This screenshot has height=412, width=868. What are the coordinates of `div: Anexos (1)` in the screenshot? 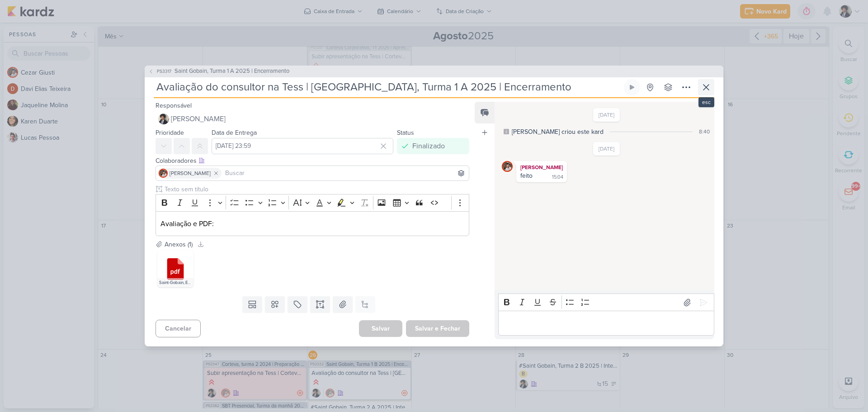 It's located at (178, 244).